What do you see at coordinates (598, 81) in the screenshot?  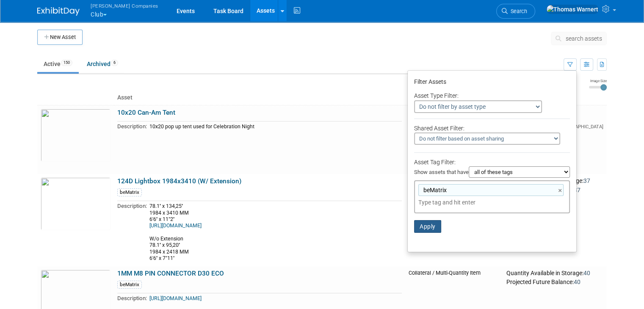 I see `div: Image Size` at bounding box center [598, 81].